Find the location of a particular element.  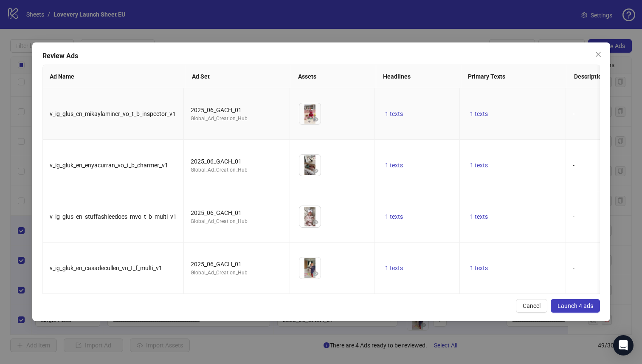

button: Close is located at coordinates (598, 54).